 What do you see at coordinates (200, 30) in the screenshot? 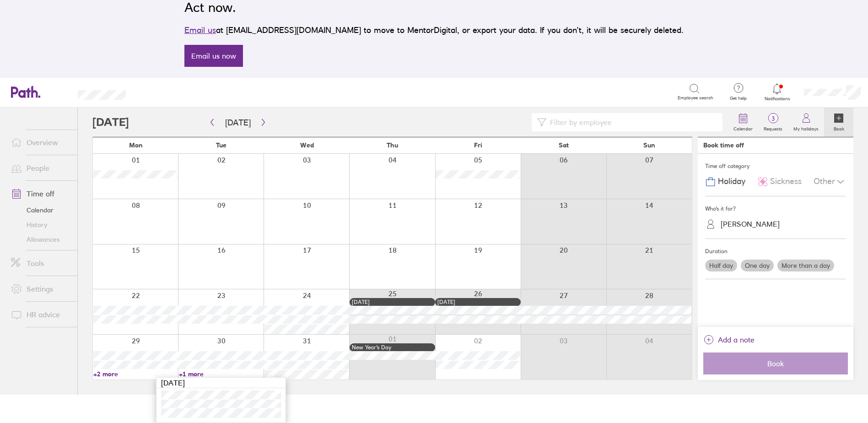
I see `a: Email us` at bounding box center [200, 30].